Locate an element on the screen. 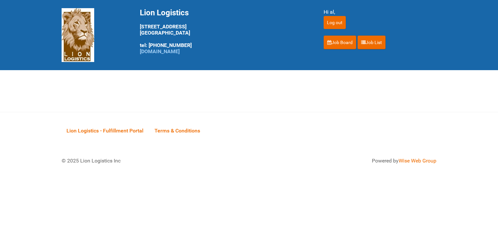  div: Hi al, is located at coordinates (380, 12).